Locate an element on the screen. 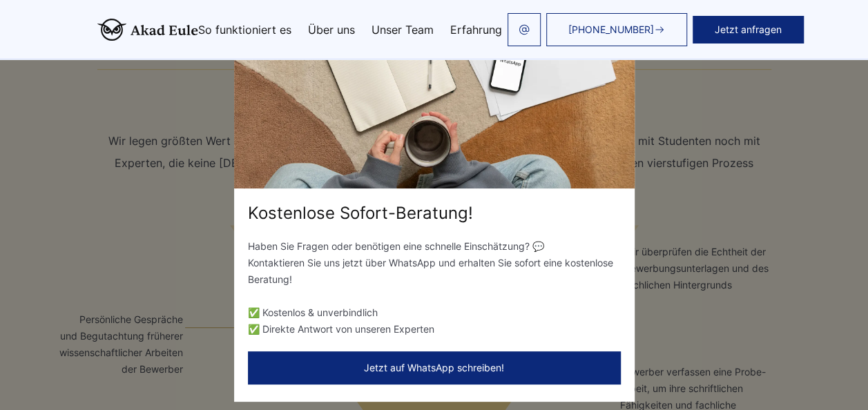  a: Über uns is located at coordinates (332, 29).